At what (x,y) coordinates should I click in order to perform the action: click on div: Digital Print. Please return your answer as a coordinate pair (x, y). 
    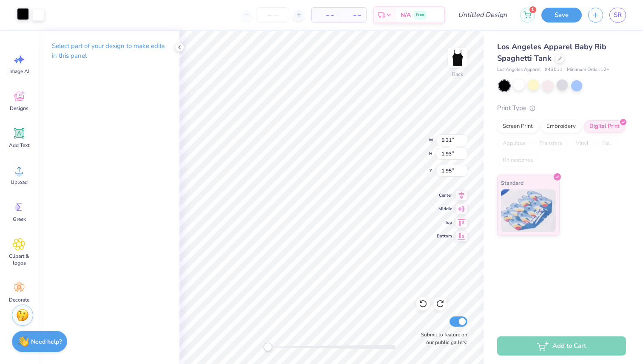
    Looking at the image, I should click on (605, 127).